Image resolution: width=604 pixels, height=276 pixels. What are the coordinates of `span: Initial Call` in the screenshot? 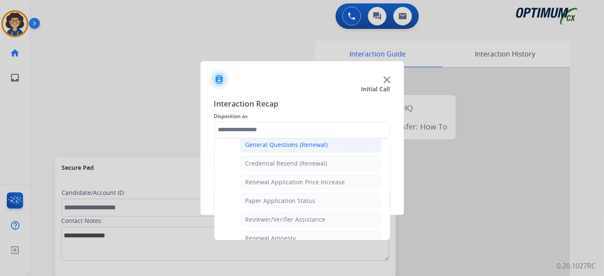 It's located at (376, 89).